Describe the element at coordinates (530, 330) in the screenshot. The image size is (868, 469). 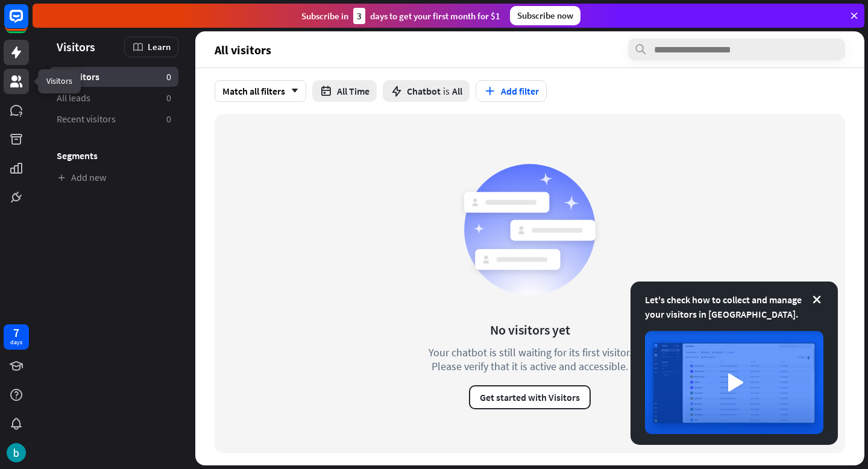
I see `div: No visitors yet` at that location.